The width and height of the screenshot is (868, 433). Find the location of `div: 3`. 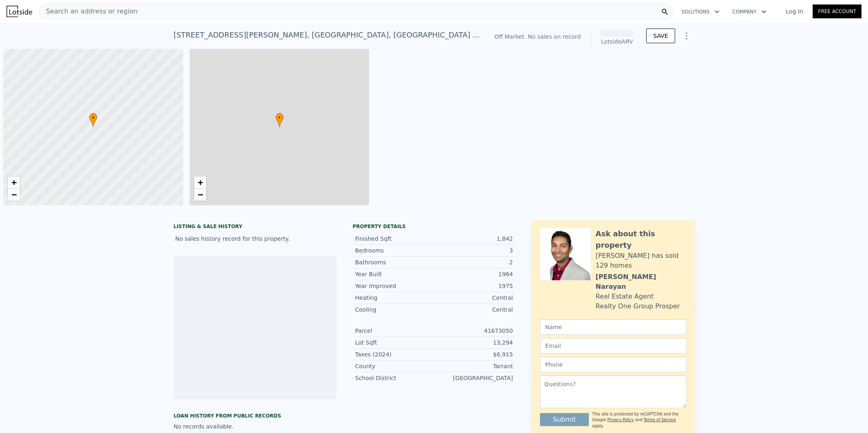

div: 3 is located at coordinates (474, 251).